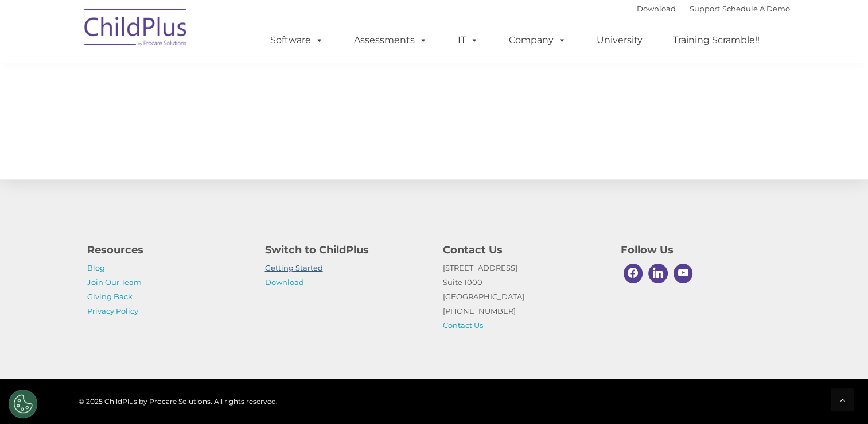 The image size is (868, 424). Describe the element at coordinates (296, 40) in the screenshot. I see `a: Software` at that location.